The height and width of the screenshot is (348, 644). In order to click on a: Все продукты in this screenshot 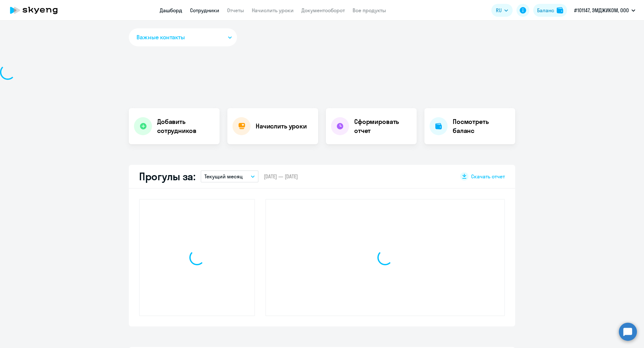, I will do `click(370, 10)`.